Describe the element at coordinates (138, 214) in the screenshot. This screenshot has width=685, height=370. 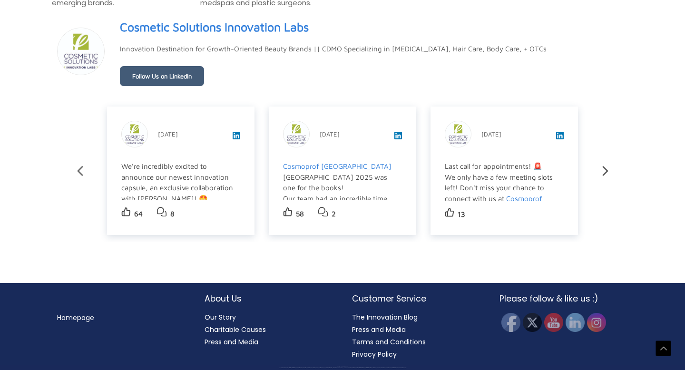
I see `p: 64` at that location.